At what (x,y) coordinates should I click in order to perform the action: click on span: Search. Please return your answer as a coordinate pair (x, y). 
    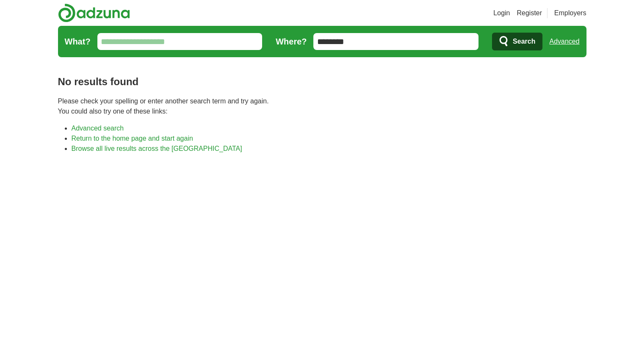
    Looking at the image, I should click on (524, 42).